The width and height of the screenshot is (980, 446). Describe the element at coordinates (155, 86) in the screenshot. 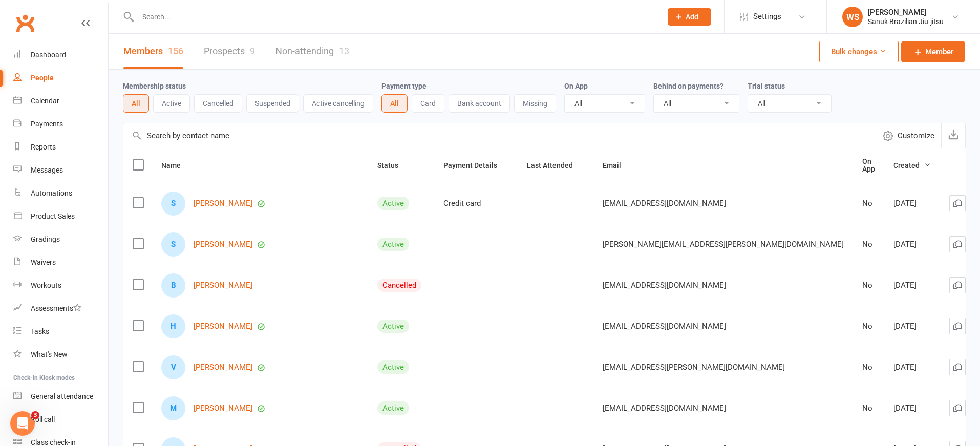

I see `label: Membership status` at that location.